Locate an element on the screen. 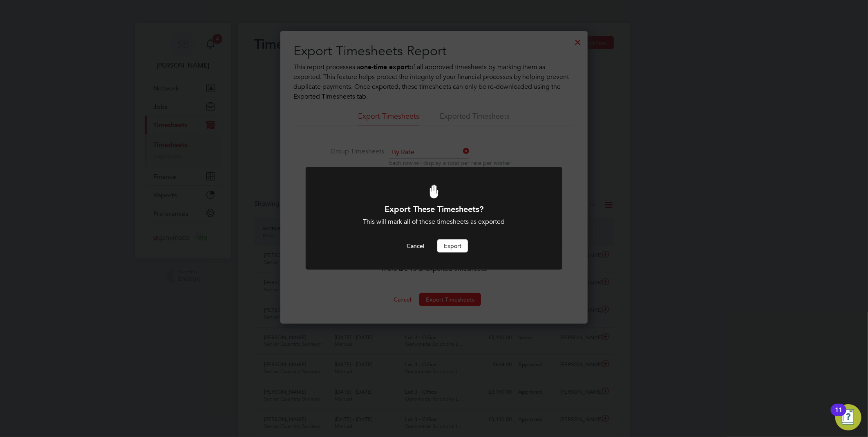 The image size is (868, 437). button: Open Resource Center, 11 new notifications is located at coordinates (849, 418).